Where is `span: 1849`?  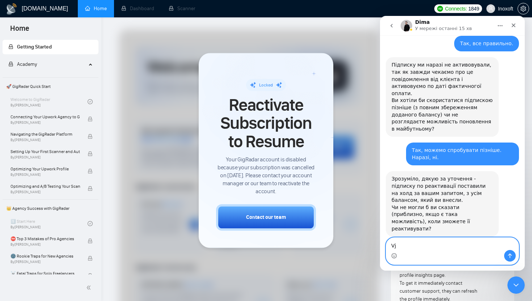
span: 1849 is located at coordinates (473, 9).